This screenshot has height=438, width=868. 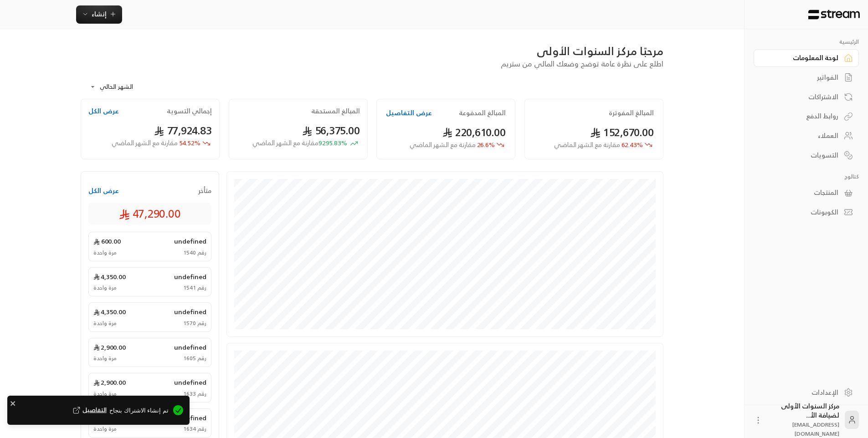 What do you see at coordinates (801, 155) in the screenshot?
I see `div: التسويات` at bounding box center [801, 155].